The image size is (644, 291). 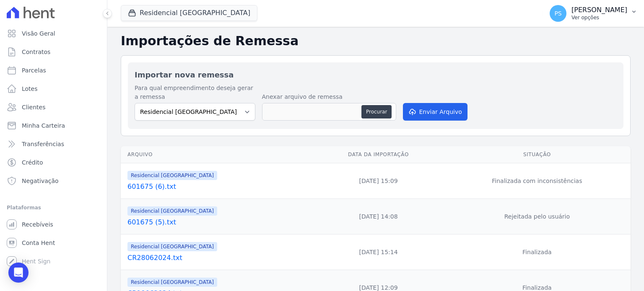 What do you see at coordinates (53, 52) in the screenshot?
I see `a: Contratos` at bounding box center [53, 52].